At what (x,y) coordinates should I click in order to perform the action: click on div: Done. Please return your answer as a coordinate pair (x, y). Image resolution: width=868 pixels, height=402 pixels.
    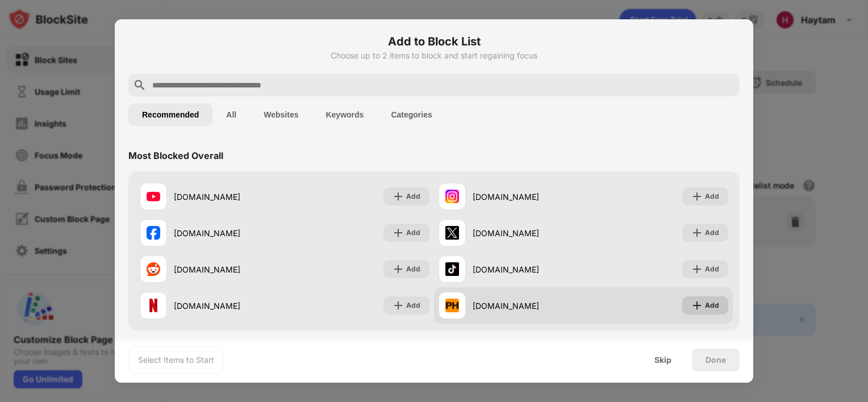
    Looking at the image, I should click on (715, 360).